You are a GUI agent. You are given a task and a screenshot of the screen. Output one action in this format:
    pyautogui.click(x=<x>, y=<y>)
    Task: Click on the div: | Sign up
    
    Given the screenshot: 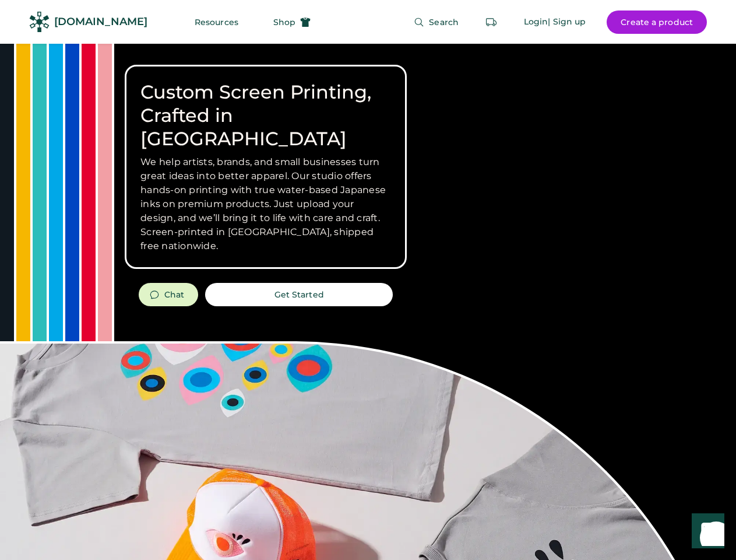 What is the action you would take?
    pyautogui.click(x=567, y=22)
    